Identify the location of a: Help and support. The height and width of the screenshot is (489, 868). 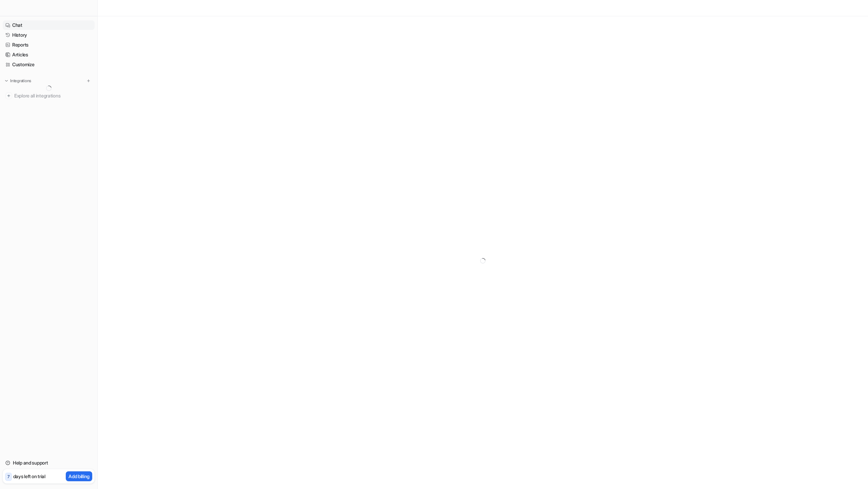
(48, 463).